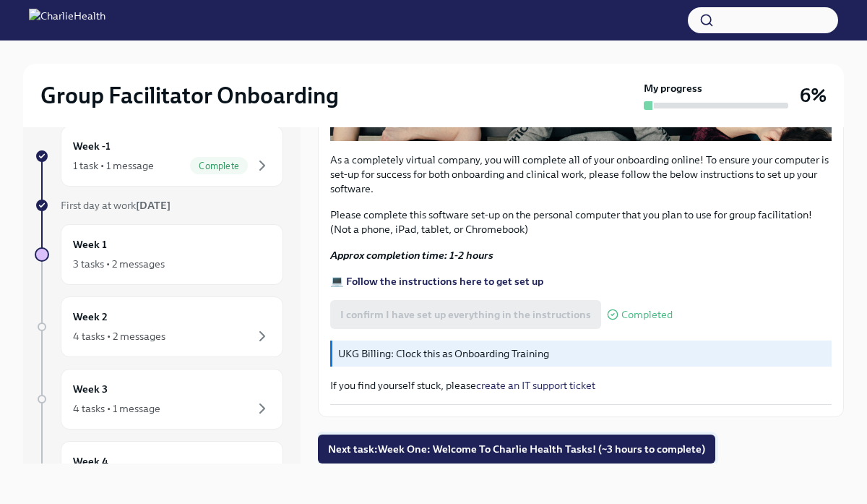 Image resolution: width=867 pixels, height=504 pixels. Describe the element at coordinates (91, 389) in the screenshot. I see `h6: Week 3` at that location.